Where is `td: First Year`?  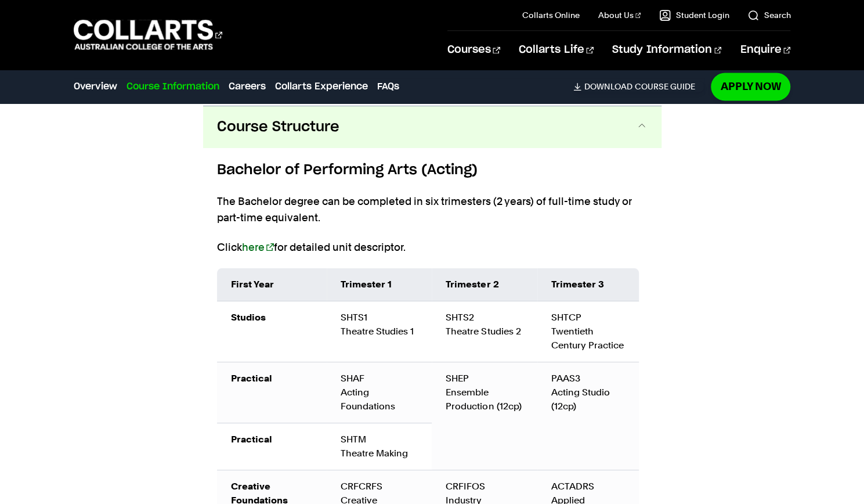
td: First Year is located at coordinates (271, 284).